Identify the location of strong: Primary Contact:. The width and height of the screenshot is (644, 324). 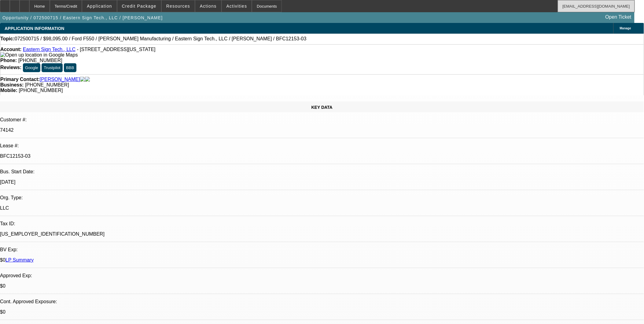
(20, 79).